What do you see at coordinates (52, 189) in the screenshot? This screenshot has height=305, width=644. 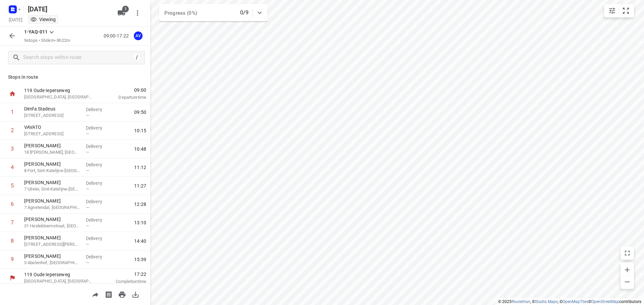 I see `p: 7 Uilelei, Sint-Katelijne-Waver` at bounding box center [52, 189].